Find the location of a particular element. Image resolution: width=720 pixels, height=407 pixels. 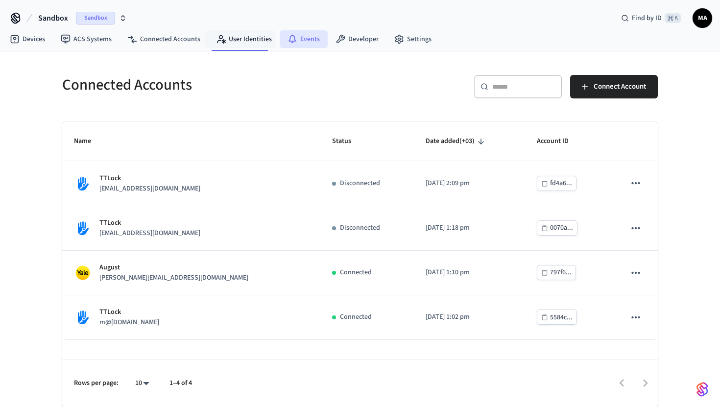

a: Settings is located at coordinates (413, 39).